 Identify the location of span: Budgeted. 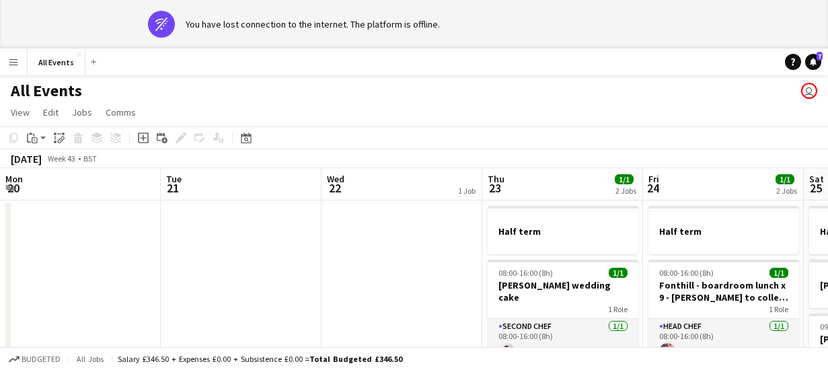
(41, 359).